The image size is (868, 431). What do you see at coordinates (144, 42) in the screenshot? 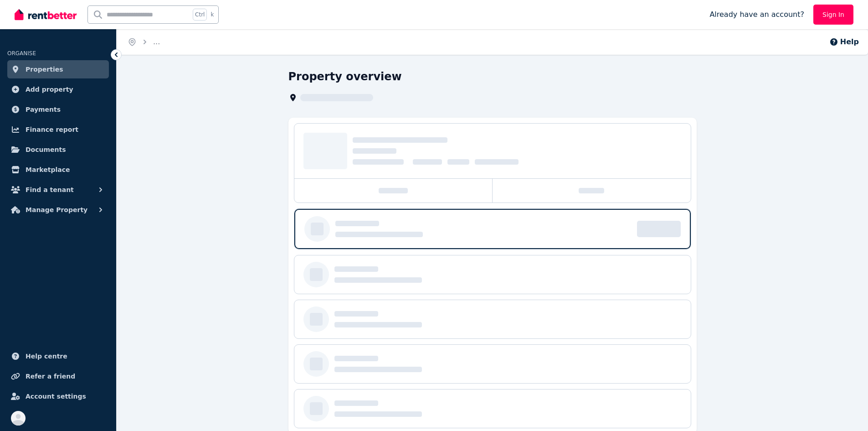
I see `nav: Breadcrumb` at bounding box center [144, 42].